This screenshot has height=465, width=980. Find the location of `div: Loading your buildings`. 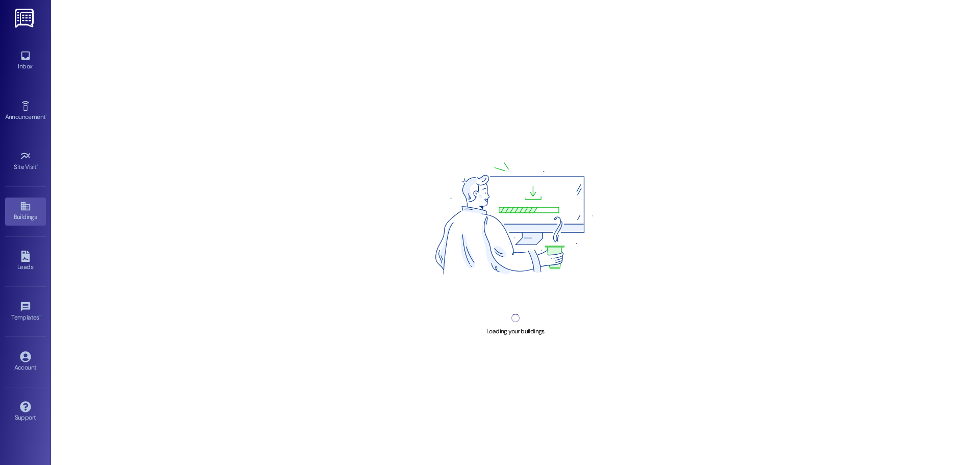

div: Loading your buildings is located at coordinates (516, 331).